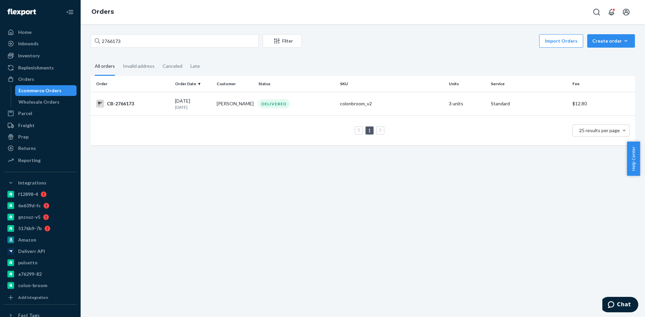 The height and width of the screenshot is (317, 645). I want to click on a: colon-broom, so click(40, 286).